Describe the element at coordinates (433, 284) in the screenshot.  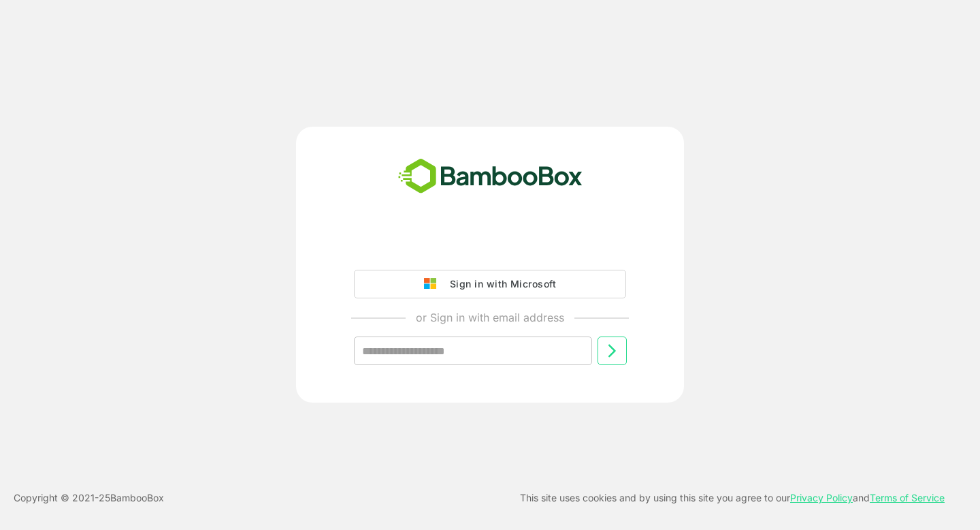
I see `img: google` at that location.